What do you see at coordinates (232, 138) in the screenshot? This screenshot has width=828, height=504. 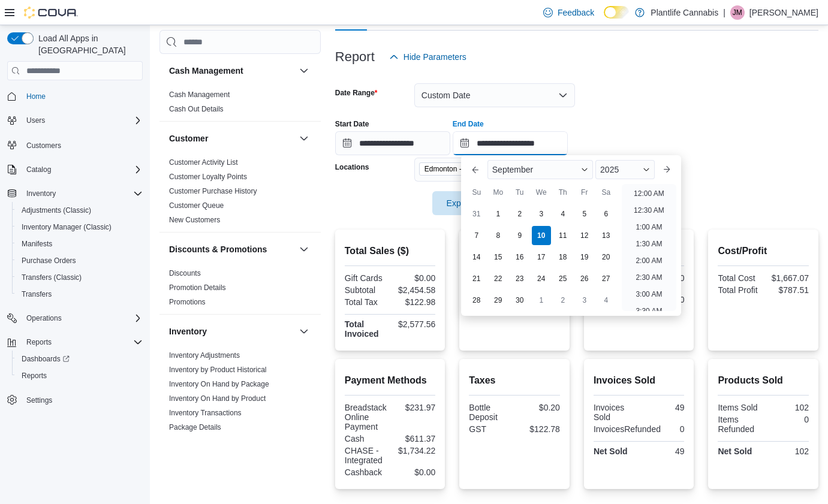 I see `button: Customer` at bounding box center [232, 138].